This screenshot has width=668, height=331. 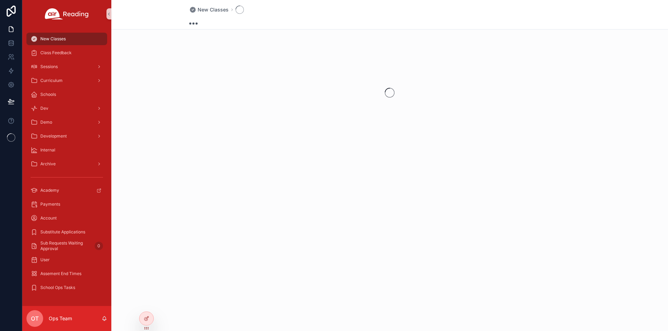 I want to click on span: OT, so click(x=35, y=319).